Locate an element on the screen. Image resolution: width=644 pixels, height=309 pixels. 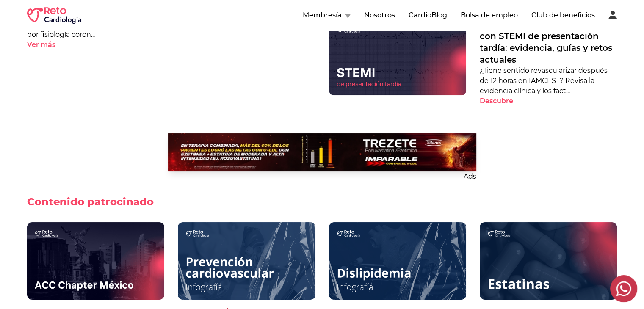
p: Ads is located at coordinates (322, 176).